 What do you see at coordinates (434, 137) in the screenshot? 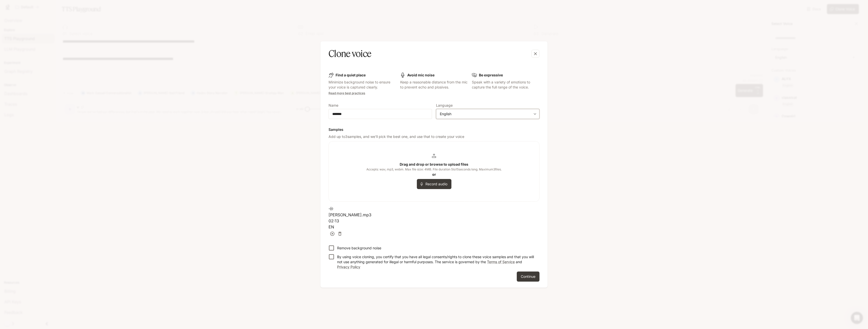
I see `p: Add up to 3 samples, and we'll pick the best one, and use that to create your voice` at bounding box center [434, 137].